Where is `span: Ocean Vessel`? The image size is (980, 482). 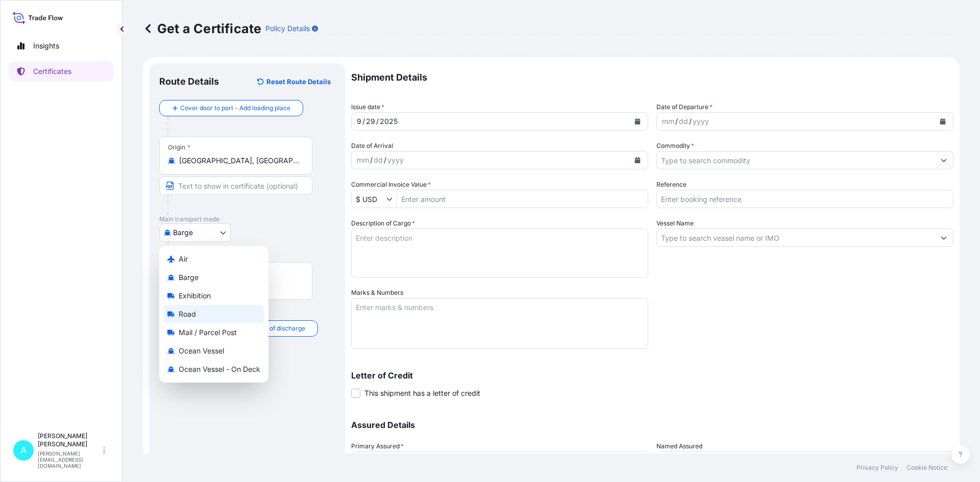
span: Ocean Vessel is located at coordinates (201, 351).